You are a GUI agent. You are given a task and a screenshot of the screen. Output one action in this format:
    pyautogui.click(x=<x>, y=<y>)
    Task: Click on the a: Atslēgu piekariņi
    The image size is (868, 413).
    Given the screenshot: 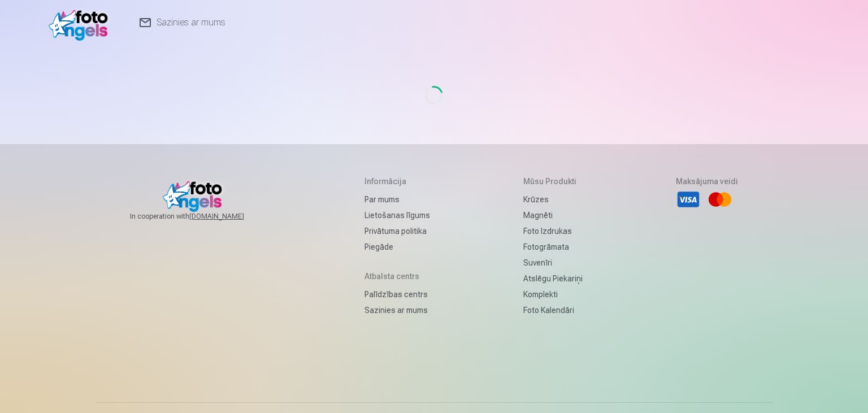 What is the action you would take?
    pyautogui.click(x=553, y=279)
    